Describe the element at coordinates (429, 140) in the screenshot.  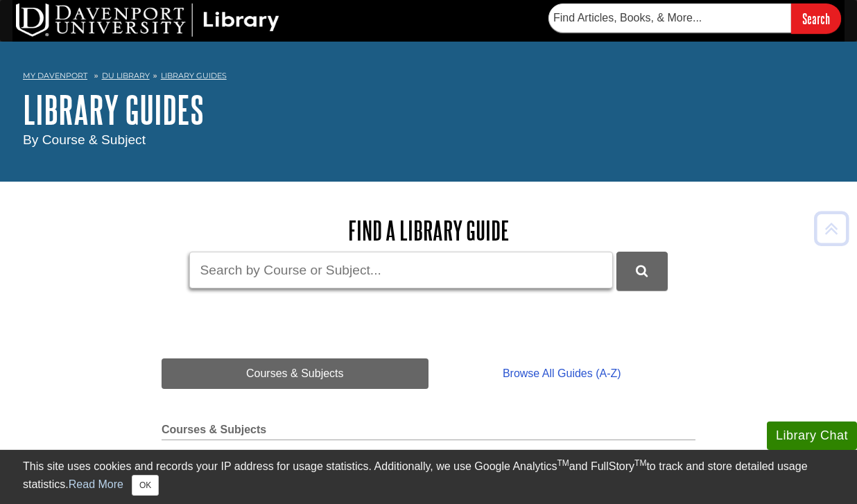
I see `div: By Course & Subject` at that location.